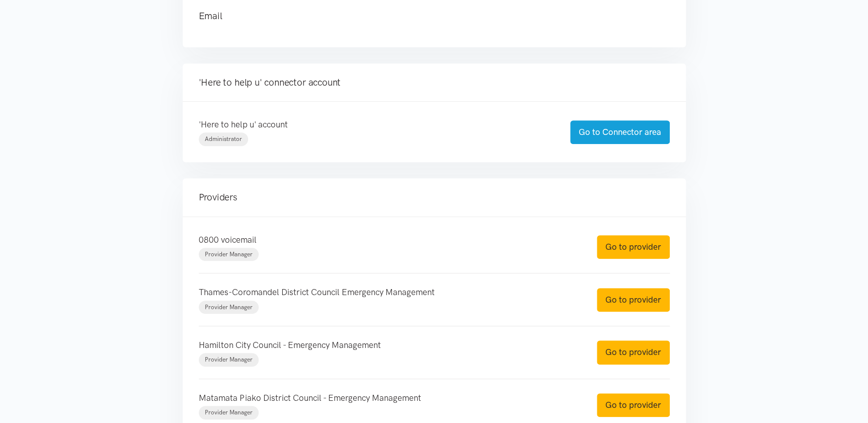 This screenshot has height=423, width=868. I want to click on h4: 'Here to help u' connector account, so click(435, 83).